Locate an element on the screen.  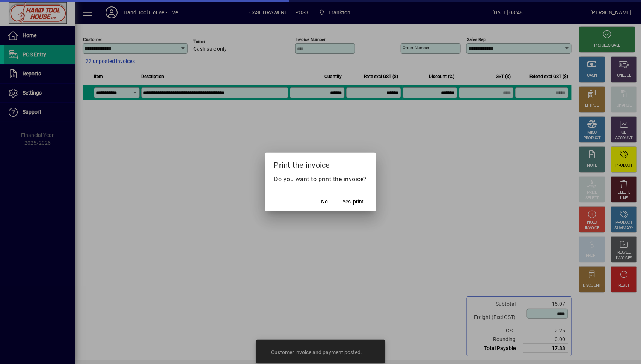
p: Do you want to print the invoice? is located at coordinates (321, 179).